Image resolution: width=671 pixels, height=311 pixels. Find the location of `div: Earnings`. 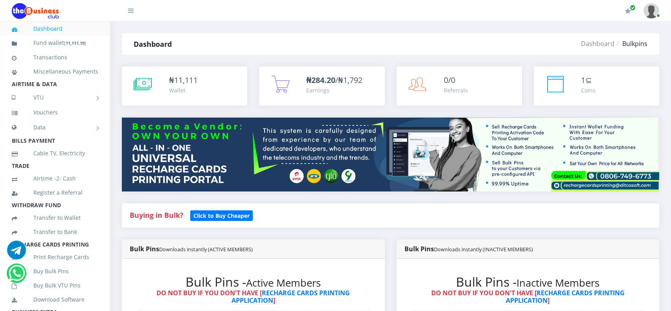

div: Earnings is located at coordinates (334, 90).